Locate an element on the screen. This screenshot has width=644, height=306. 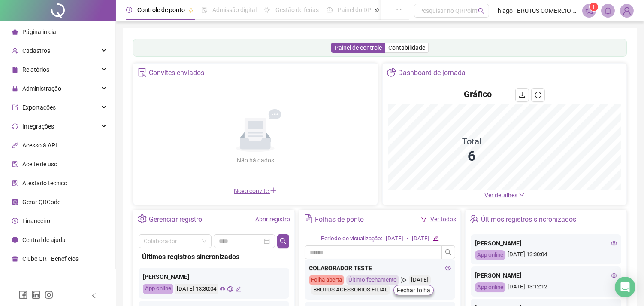
button: Fechar folha is located at coordinates (414, 290).